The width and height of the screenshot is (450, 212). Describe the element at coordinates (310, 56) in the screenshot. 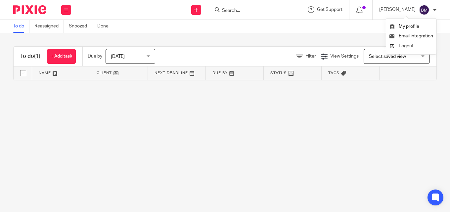

I see `span: Filter` at that location.